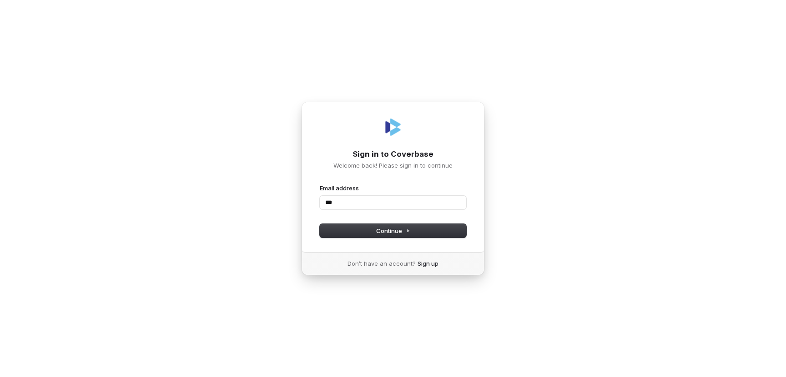 This screenshot has width=786, height=377. What do you see at coordinates (393, 155) in the screenshot?
I see `h1: Sign in to Coverbase` at bounding box center [393, 155].